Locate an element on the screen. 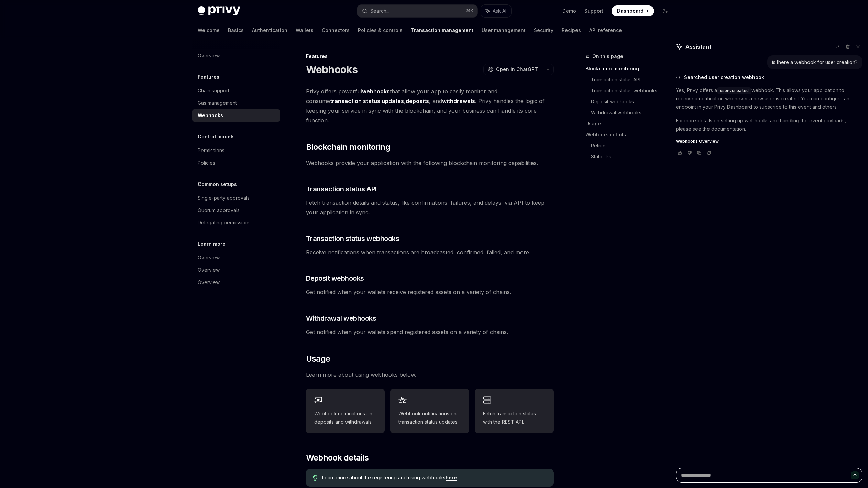  a: Permissions is located at coordinates (236, 150).